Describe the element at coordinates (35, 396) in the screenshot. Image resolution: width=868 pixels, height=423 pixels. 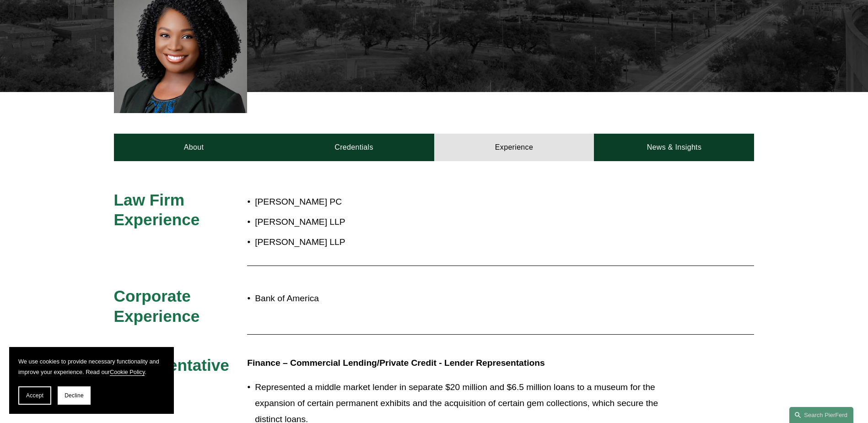
I see `button: Accept` at that location.